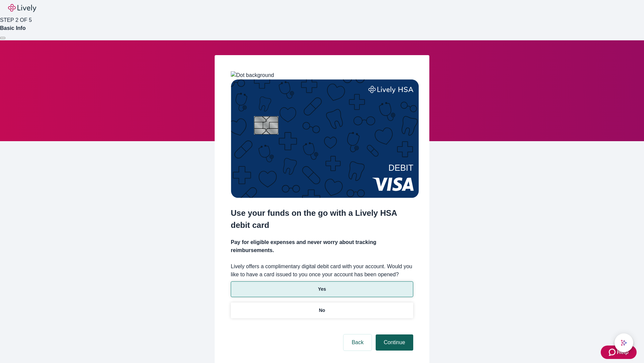 The image size is (644, 363). What do you see at coordinates (322, 310) in the screenshot?
I see `p: No` at bounding box center [322, 310].